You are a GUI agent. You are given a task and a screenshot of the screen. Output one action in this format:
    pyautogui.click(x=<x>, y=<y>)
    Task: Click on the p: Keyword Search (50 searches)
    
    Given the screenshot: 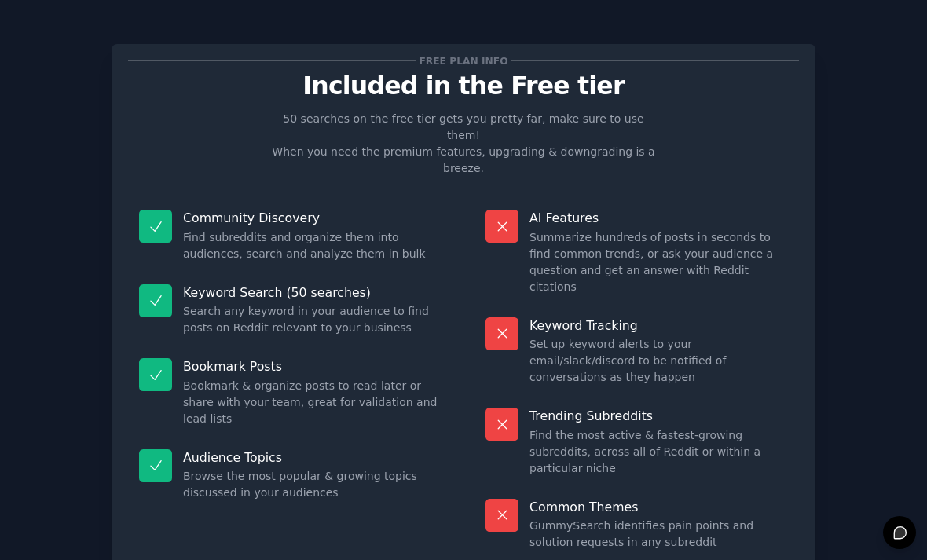 What is the action you would take?
    pyautogui.click(x=312, y=292)
    